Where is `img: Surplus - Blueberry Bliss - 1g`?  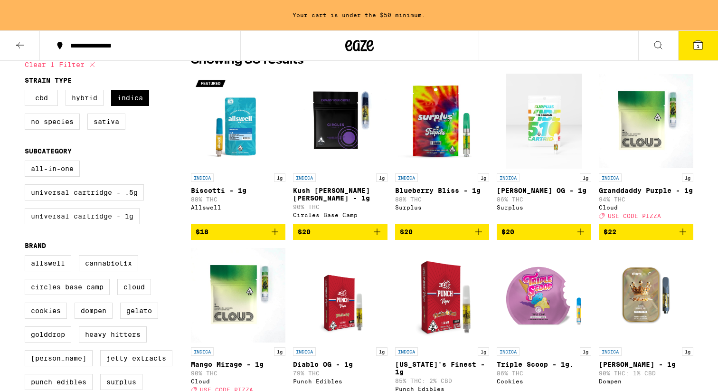
img: Surplus - Blueberry Bliss - 1g is located at coordinates (442, 121).